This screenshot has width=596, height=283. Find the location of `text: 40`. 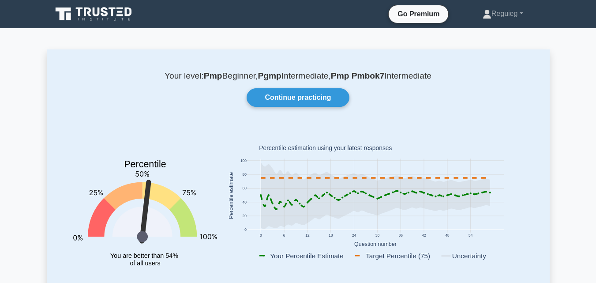

text: 40 is located at coordinates (245, 202).